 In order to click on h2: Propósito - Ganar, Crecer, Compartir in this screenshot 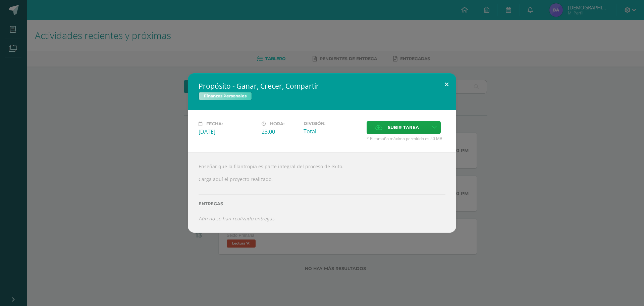, I will do `click(322, 86)`.